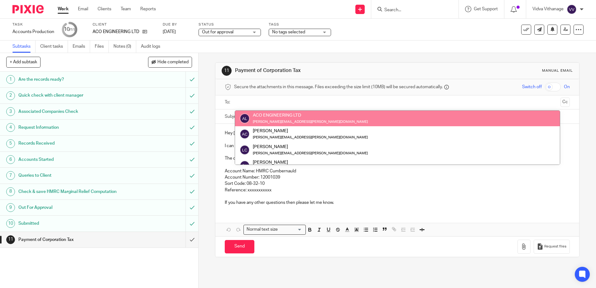 The height and width of the screenshot is (288, 596). Describe the element at coordinates (262, 229) in the screenshot. I see `span: Normal text size` at that location.